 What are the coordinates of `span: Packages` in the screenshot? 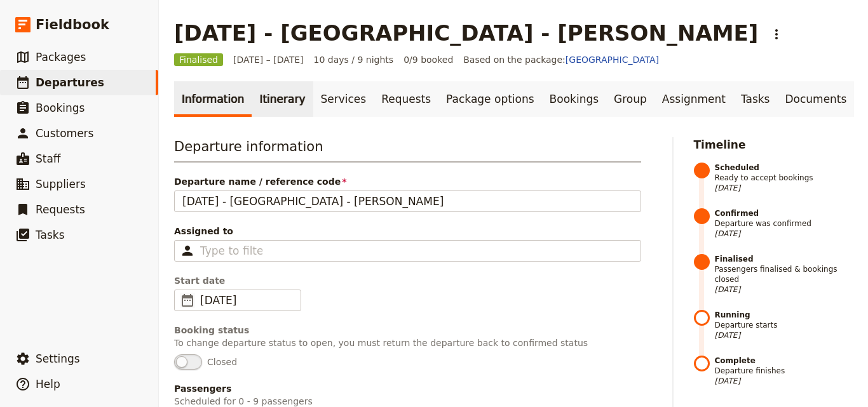 It's located at (61, 57).